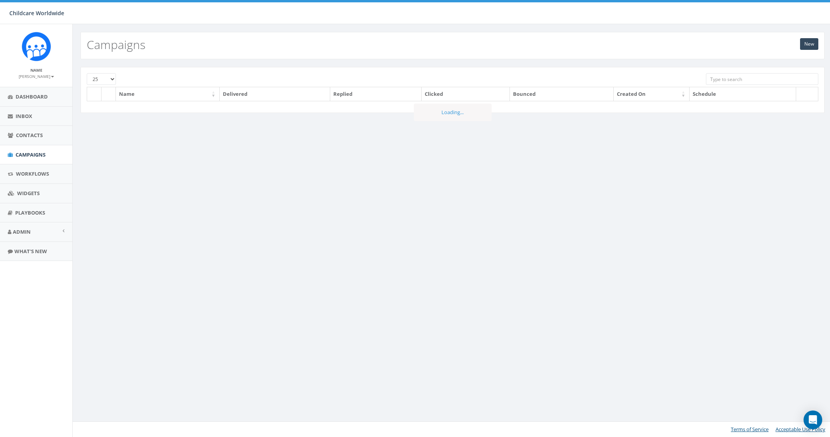  Describe the element at coordinates (36, 70) in the screenshot. I see `small: Name` at that location.